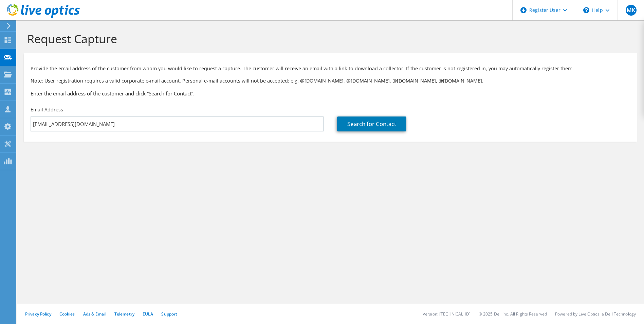 Image resolution: width=644 pixels, height=324 pixels. I want to click on a: Ads & Email, so click(95, 314).